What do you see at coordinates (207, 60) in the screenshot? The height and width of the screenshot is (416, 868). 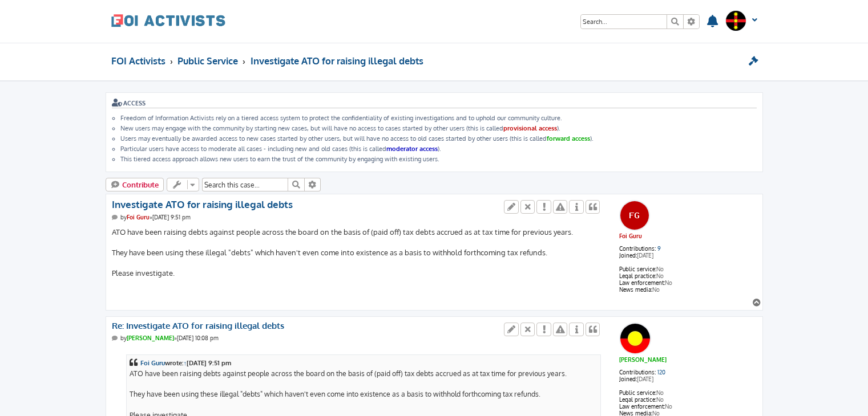 I see `span: Public Service` at bounding box center [207, 60].